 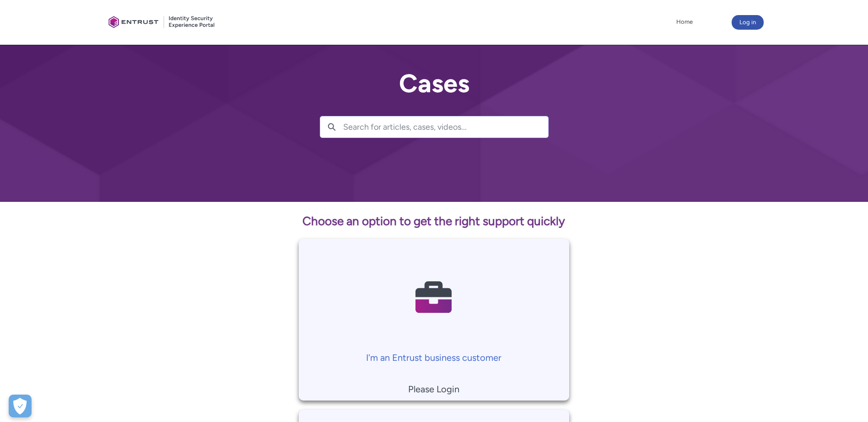 What do you see at coordinates (434, 84) in the screenshot?
I see `h2: Cases` at bounding box center [434, 84].